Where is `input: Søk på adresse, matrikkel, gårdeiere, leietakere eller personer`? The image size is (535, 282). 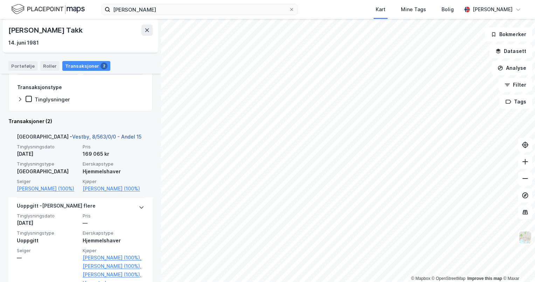
input: Søk på adresse, matrikkel, gårdeiere, leietakere eller personer is located at coordinates (200, 9).